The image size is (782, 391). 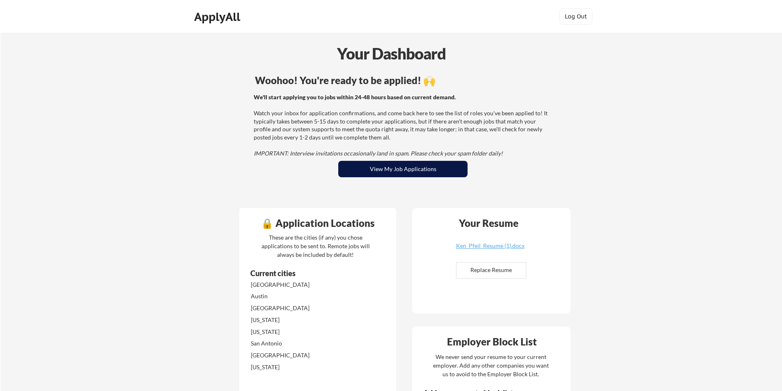 I want to click on div: San Antonio, so click(x=294, y=344).